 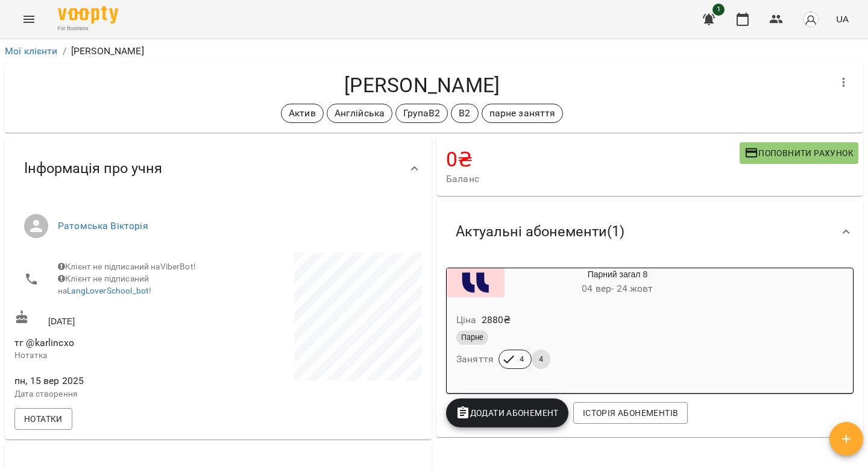 What do you see at coordinates (115, 356) in the screenshot?
I see `p: Нотатка` at bounding box center [115, 356].